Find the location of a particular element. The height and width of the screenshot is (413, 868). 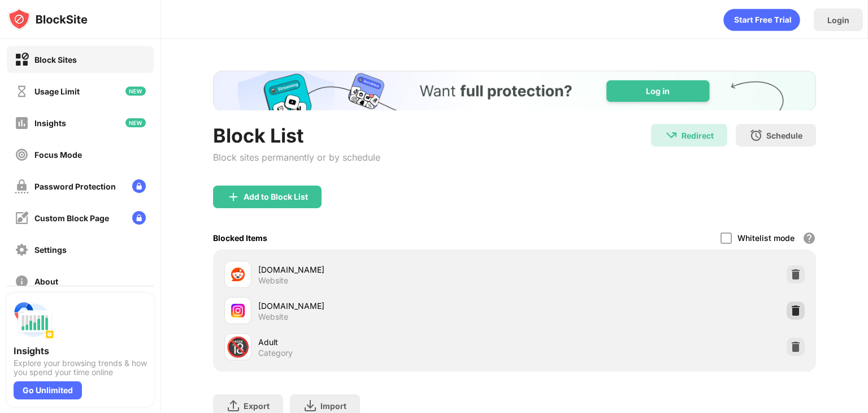

div: Settings is located at coordinates (50, 249).